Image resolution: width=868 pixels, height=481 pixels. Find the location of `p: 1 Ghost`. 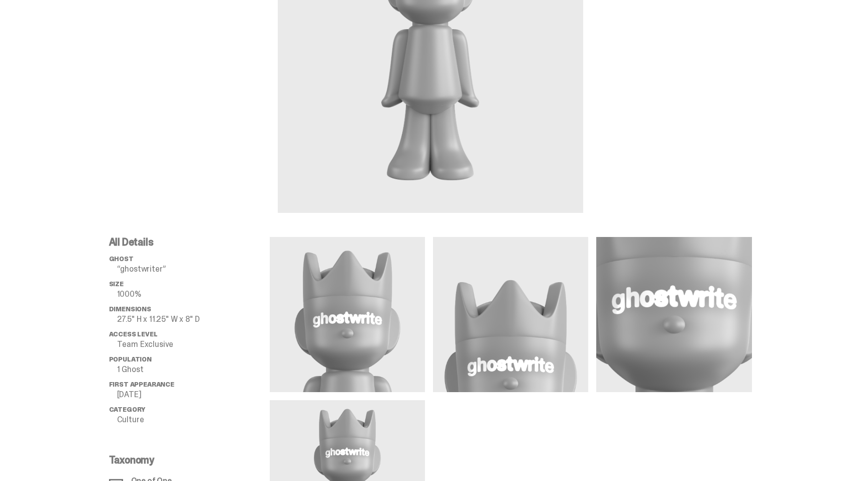

p: 1 Ghost is located at coordinates (193, 369).